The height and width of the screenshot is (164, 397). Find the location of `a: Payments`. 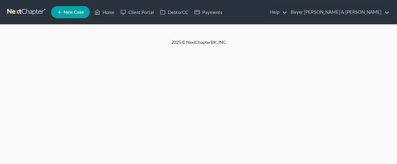

a: Payments is located at coordinates (208, 12).